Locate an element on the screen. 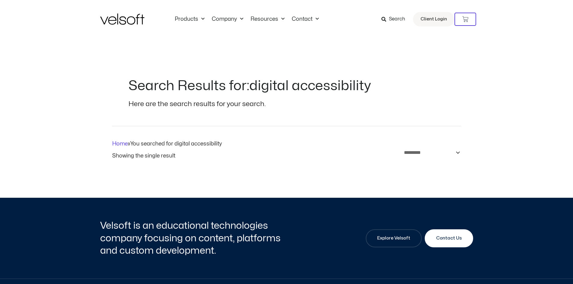  a: Explore Velsoft is located at coordinates (394, 239).